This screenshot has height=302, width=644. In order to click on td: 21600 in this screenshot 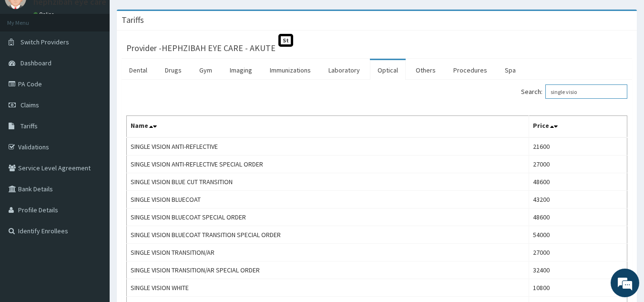, I will do `click(578, 147)`.